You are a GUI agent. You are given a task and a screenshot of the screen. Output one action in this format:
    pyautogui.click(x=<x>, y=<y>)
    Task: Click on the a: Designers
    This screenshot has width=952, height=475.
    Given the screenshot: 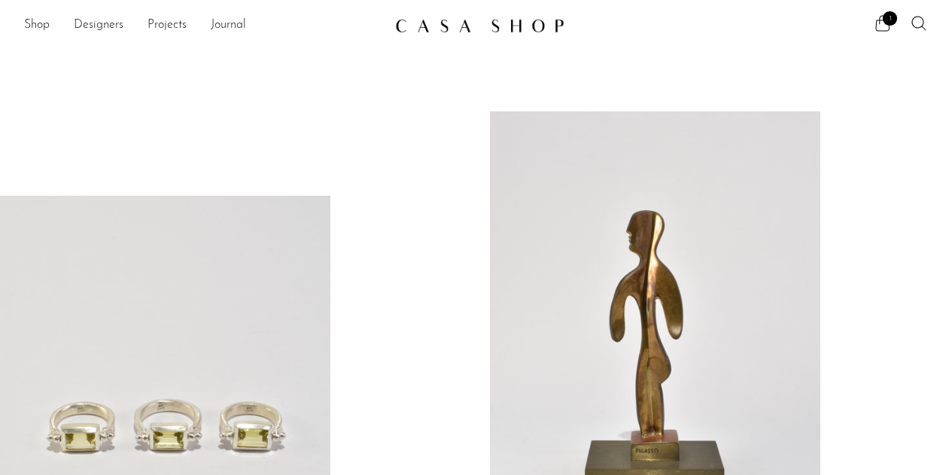 What is the action you would take?
    pyautogui.click(x=99, y=26)
    